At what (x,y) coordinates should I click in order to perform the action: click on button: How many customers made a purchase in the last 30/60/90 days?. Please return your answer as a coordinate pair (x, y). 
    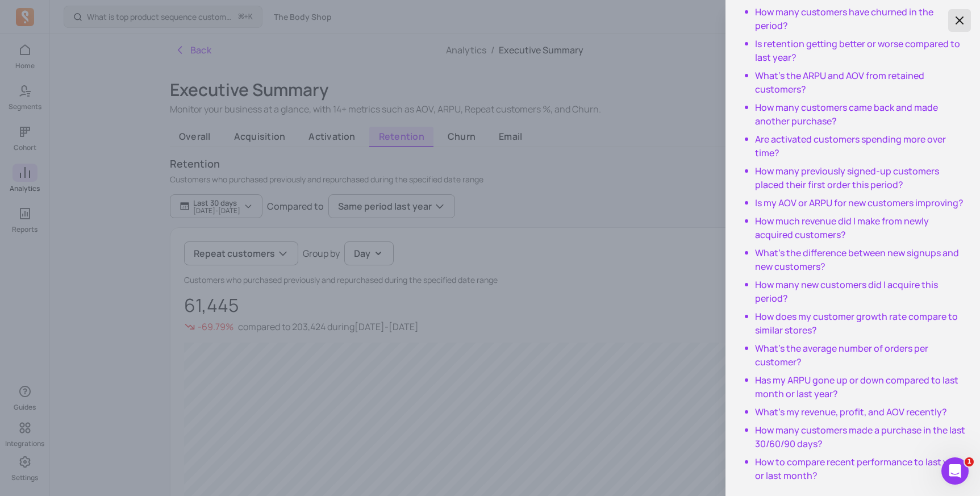
    Looking at the image, I should click on (861, 436).